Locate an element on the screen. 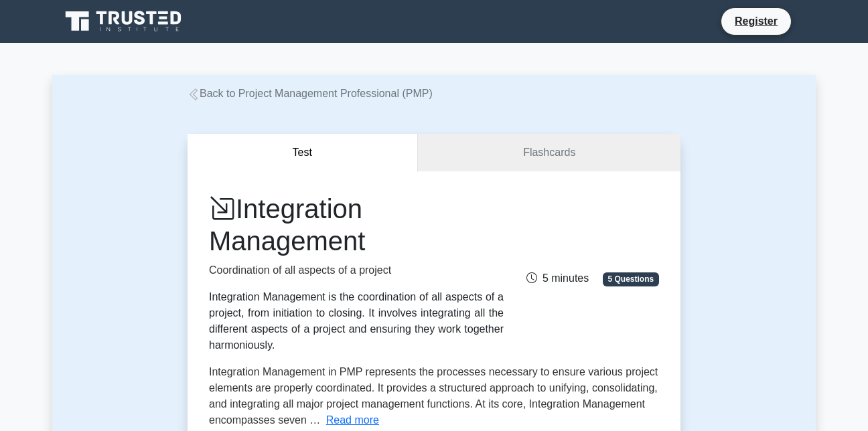 This screenshot has height=431, width=868. div: Integration Management is the coordination of all aspects of a project, from initiation to closin... is located at coordinates (356, 321).